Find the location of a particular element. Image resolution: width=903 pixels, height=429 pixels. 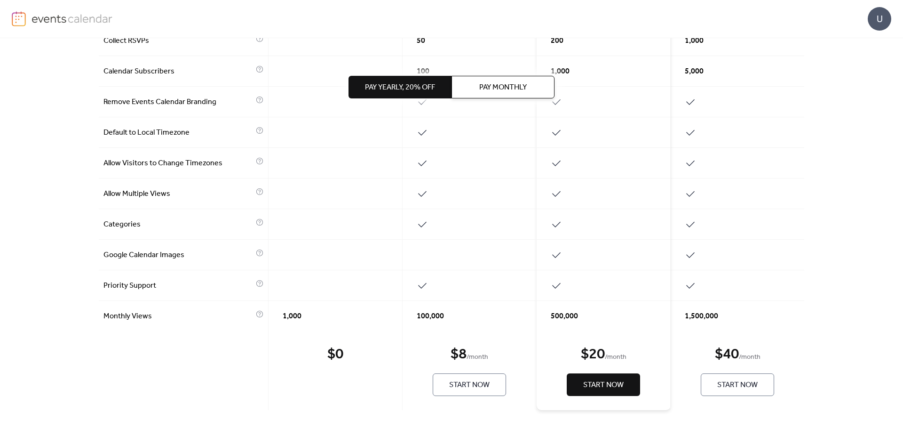

span: Monthly Views is located at coordinates (178, 316).